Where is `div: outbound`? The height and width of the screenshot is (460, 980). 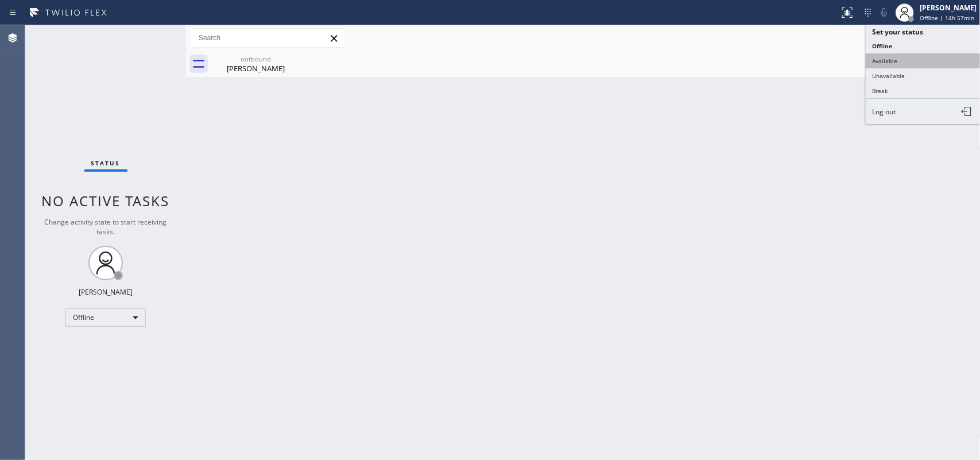 div: outbound is located at coordinates (256, 59).